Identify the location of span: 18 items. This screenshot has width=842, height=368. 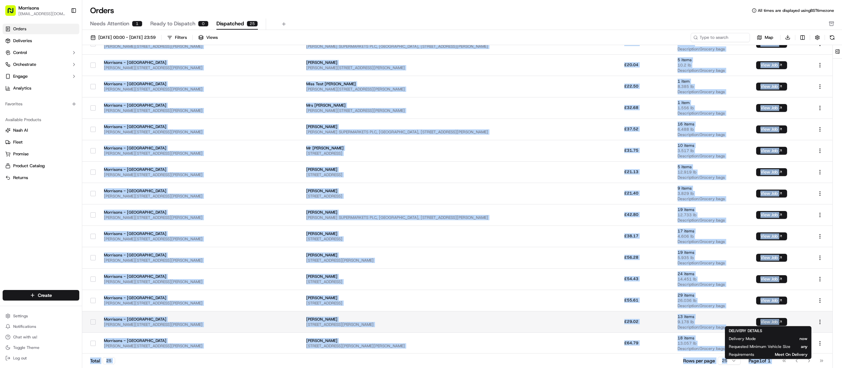
(712, 338).